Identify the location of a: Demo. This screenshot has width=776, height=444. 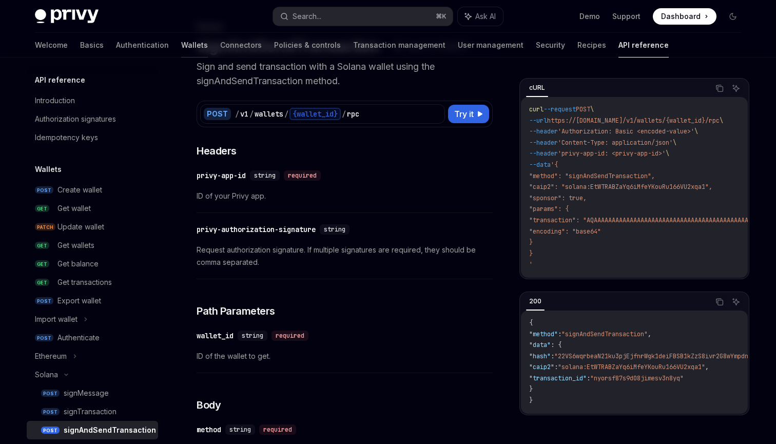
(590, 16).